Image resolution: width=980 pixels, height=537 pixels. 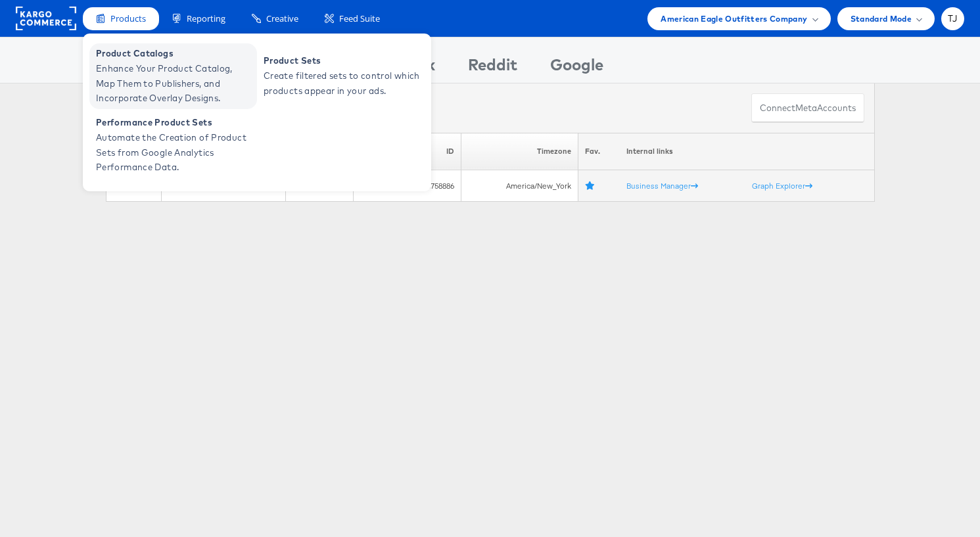 What do you see at coordinates (412, 67) in the screenshot?
I see `div: Tiktok` at bounding box center [412, 67].